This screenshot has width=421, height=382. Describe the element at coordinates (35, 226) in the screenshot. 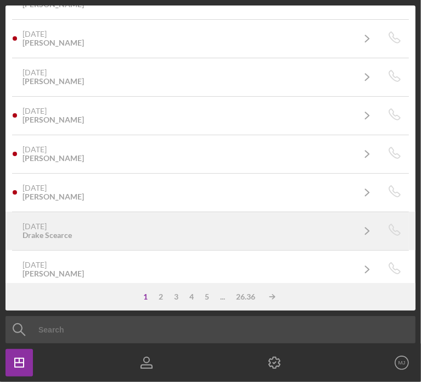

I see `time: 2025-08-05 16:08` at that location.